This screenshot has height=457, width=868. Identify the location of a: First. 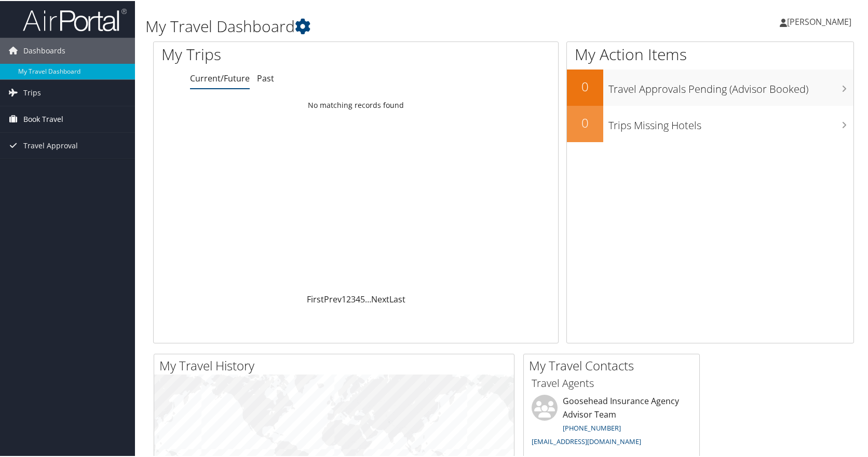
(315, 299).